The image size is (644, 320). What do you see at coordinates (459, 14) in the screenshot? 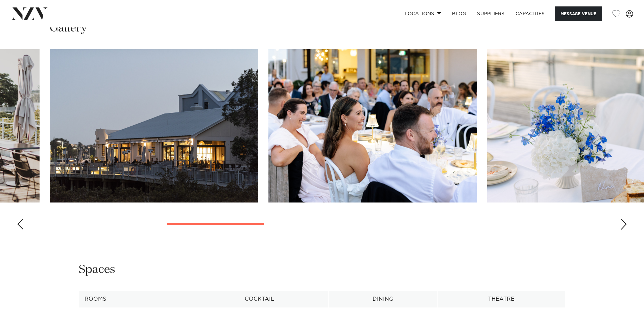
I see `a: BLOG` at bounding box center [459, 14].